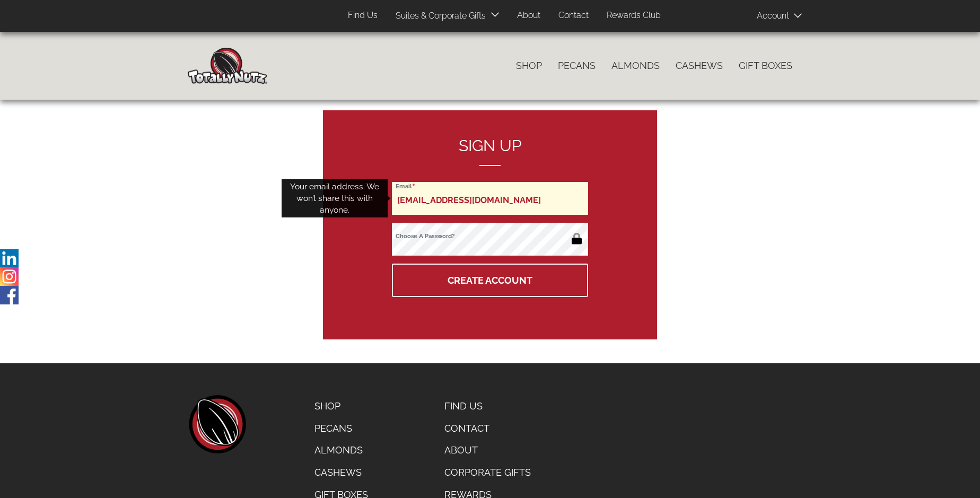 The height and width of the screenshot is (498, 980). What do you see at coordinates (217, 424) in the screenshot?
I see `a: home` at bounding box center [217, 424].